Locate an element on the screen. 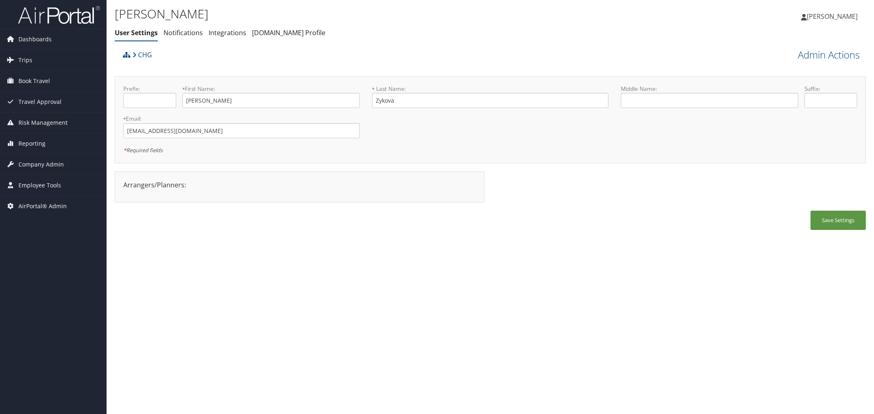 The height and width of the screenshot is (414, 874). label: Email: is located at coordinates (241, 119).